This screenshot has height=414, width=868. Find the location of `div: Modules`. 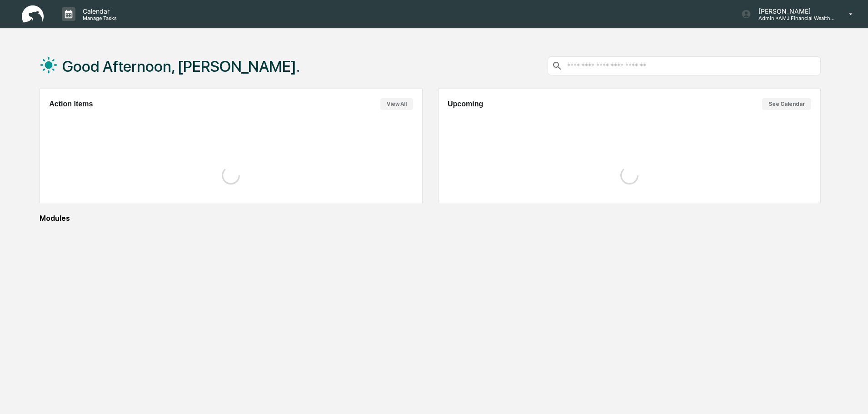

div: Modules is located at coordinates (430, 218).